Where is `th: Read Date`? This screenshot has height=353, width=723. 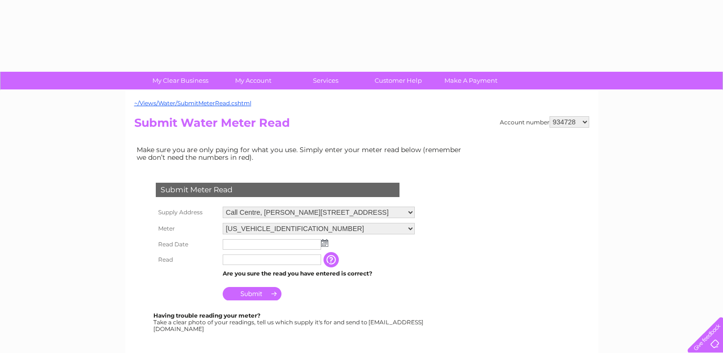
th: Read Date is located at coordinates (187, 244).